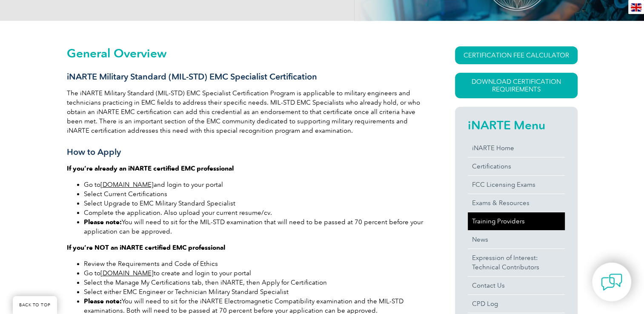 The image size is (644, 314). I want to click on a: Exams & Resources, so click(516, 203).